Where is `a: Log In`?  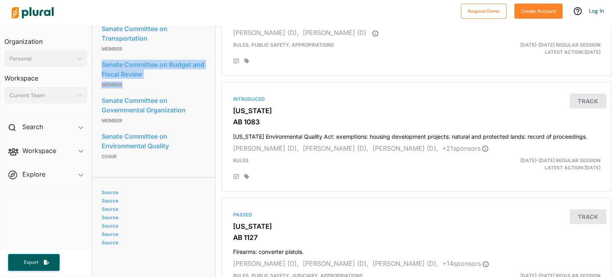 a: Log In is located at coordinates (597, 11).